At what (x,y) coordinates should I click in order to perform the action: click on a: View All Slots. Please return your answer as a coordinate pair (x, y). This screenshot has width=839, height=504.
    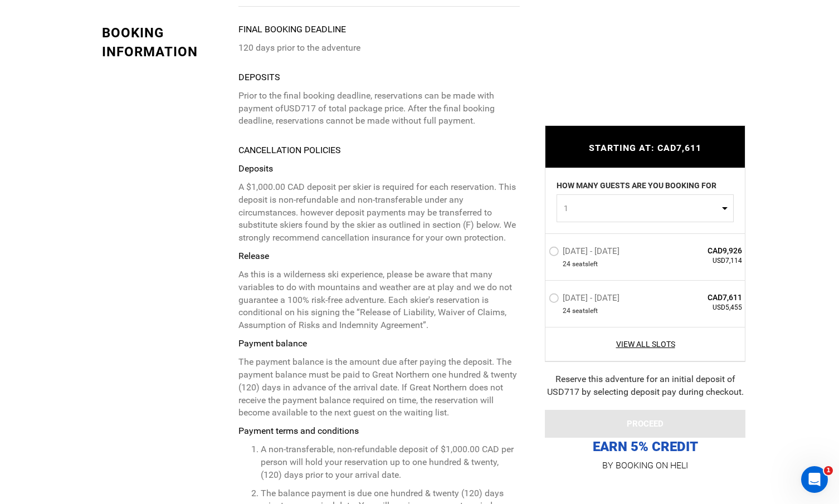
    Looking at the image, I should click on (644, 344).